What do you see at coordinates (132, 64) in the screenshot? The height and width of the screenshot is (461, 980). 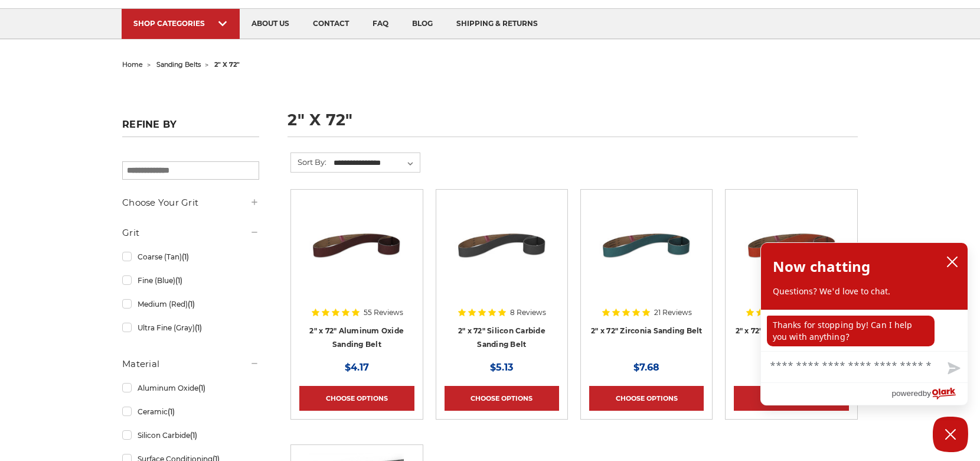 I see `a: home` at bounding box center [132, 64].